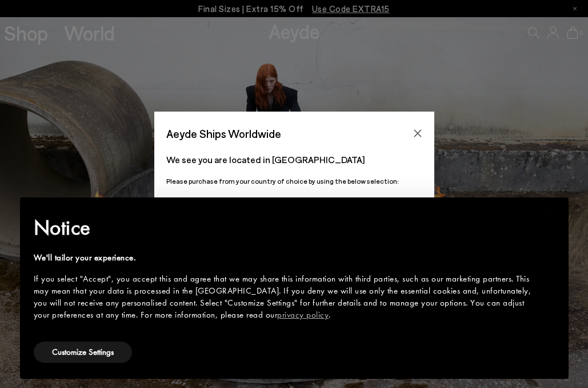 Image resolution: width=588 pixels, height=388 pixels. What do you see at coordinates (294, 181) in the screenshot?
I see `p: Please purchase from your country of choice by using the below selection:` at bounding box center [294, 181].